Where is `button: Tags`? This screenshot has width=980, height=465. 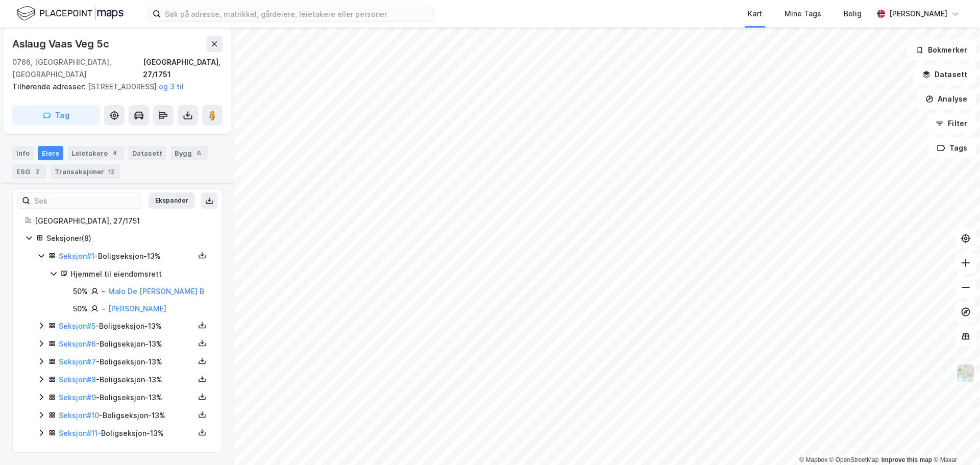
button: Tags is located at coordinates (952, 148).